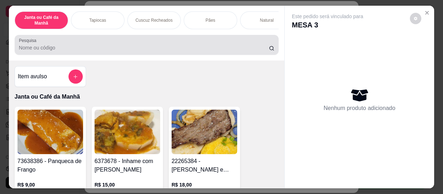 The image size is (443, 194). Describe the element at coordinates (359, 108) in the screenshot. I see `p: Nenhum produto adicionado` at that location.